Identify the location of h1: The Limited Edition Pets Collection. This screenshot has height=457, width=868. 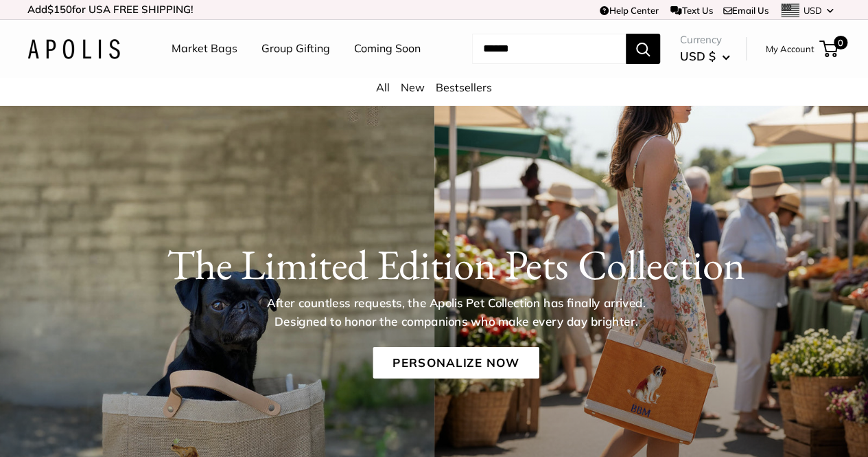
(456, 265).